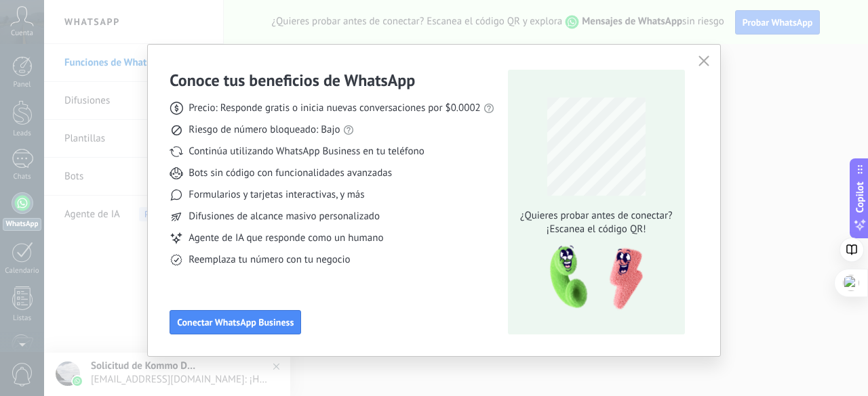 This screenshot has width=868, height=396. I want to click on span: Reemplaza tu número con tu negocio, so click(269, 260).